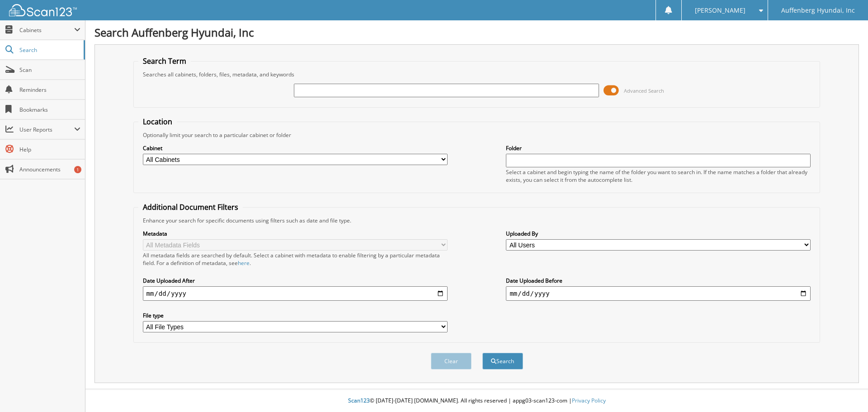 The width and height of the screenshot is (868, 412). What do you see at coordinates (658, 233) in the screenshot?
I see `label: Uploaded By` at bounding box center [658, 233].